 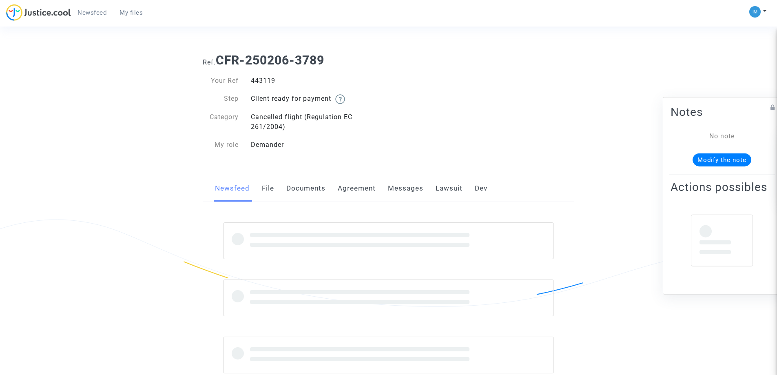 What do you see at coordinates (722, 136) in the screenshot?
I see `div: No note` at bounding box center [722, 136].